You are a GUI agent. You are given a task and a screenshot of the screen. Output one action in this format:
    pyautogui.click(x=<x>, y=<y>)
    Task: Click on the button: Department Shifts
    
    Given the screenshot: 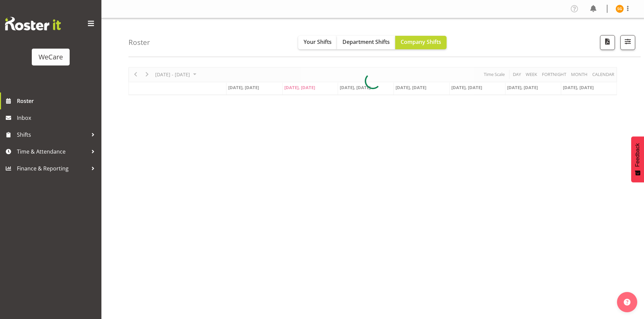 What is the action you would take?
    pyautogui.click(x=366, y=43)
    